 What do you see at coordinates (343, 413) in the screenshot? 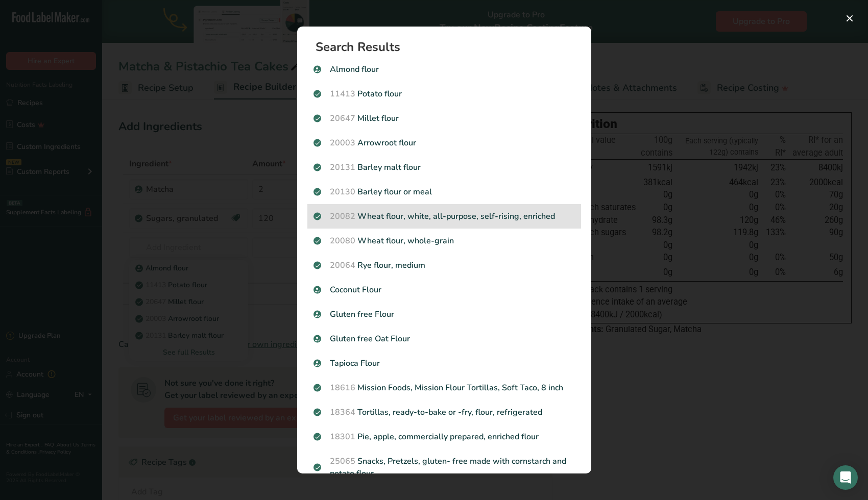
I see `span: 18364` at bounding box center [343, 413].